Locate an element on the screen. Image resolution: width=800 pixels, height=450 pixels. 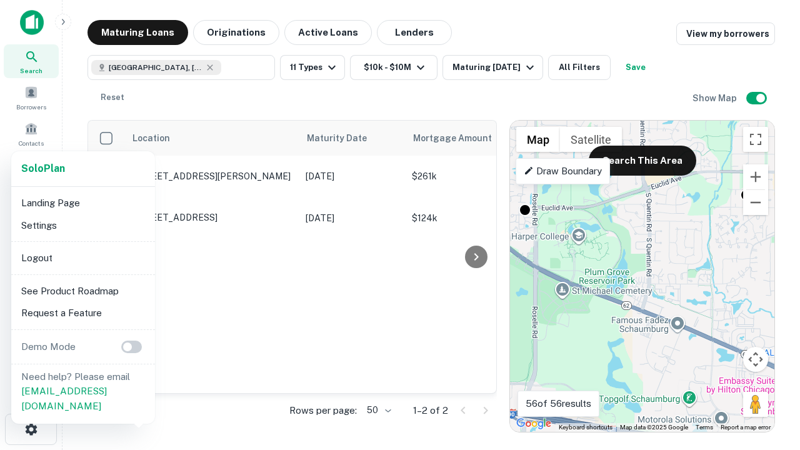
li: Settings is located at coordinates (83, 226).